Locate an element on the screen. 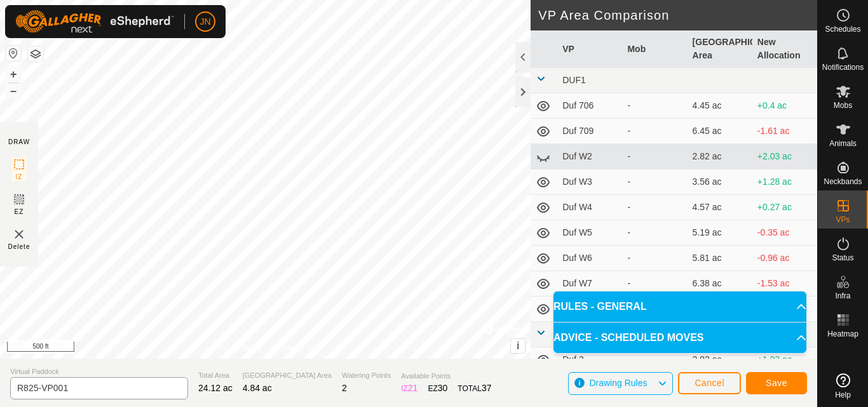 This screenshot has width=868, height=407. td: Duf W5 is located at coordinates (589, 233).